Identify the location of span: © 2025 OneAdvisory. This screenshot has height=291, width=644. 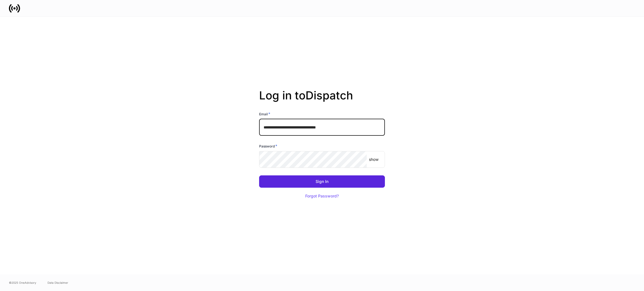
(23, 283).